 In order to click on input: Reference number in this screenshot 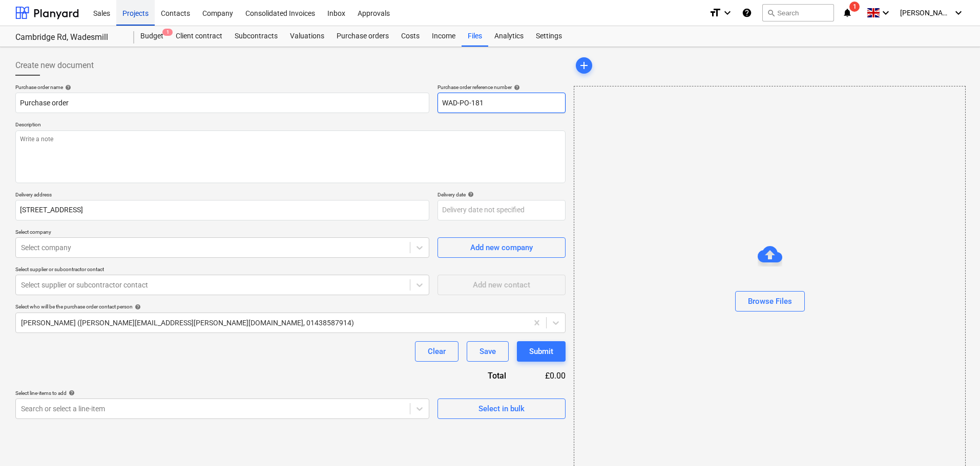, I will do `click(501, 103)`.